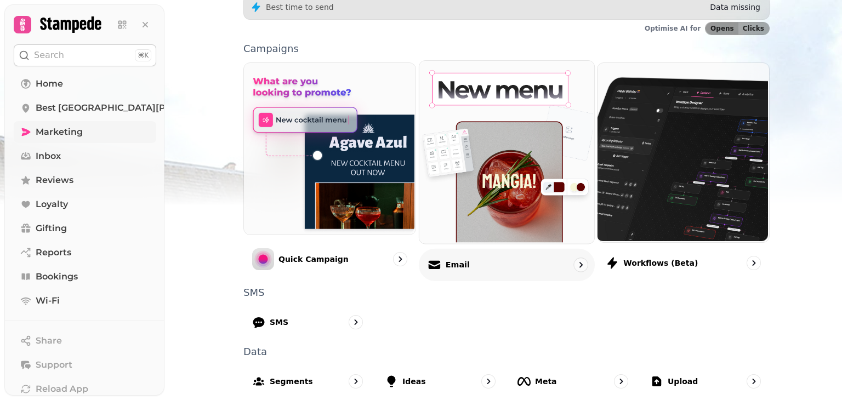  What do you see at coordinates (307, 322) in the screenshot?
I see `a: SMS` at bounding box center [307, 322].